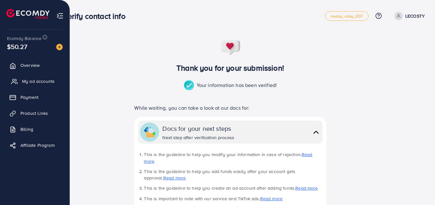 This screenshot has height=205, width=435. Describe the element at coordinates (60, 16) in the screenshot. I see `img: menu` at that location.